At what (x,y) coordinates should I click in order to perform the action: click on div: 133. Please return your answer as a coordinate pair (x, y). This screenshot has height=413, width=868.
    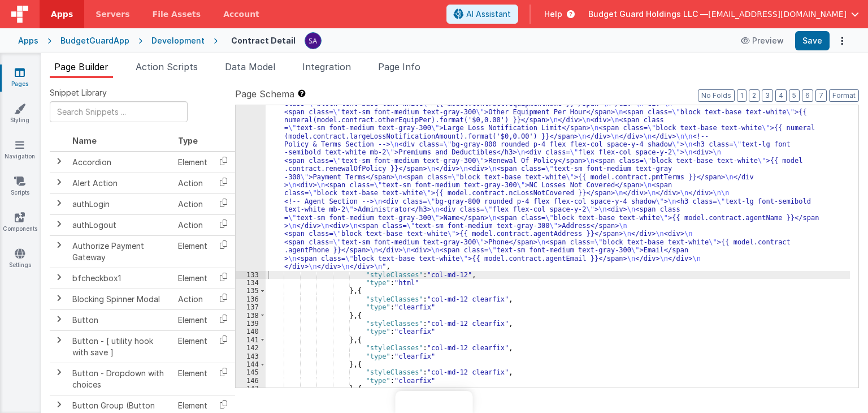
    Looking at the image, I should click on (250, 275).